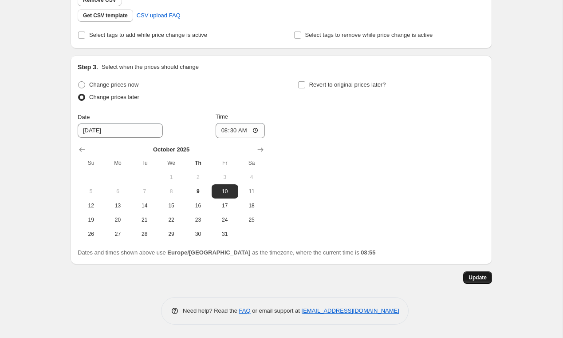 The width and height of the screenshot is (563, 338). What do you see at coordinates (145, 205) in the screenshot?
I see `button: Tuesday October 14 2025` at bounding box center [145, 205].